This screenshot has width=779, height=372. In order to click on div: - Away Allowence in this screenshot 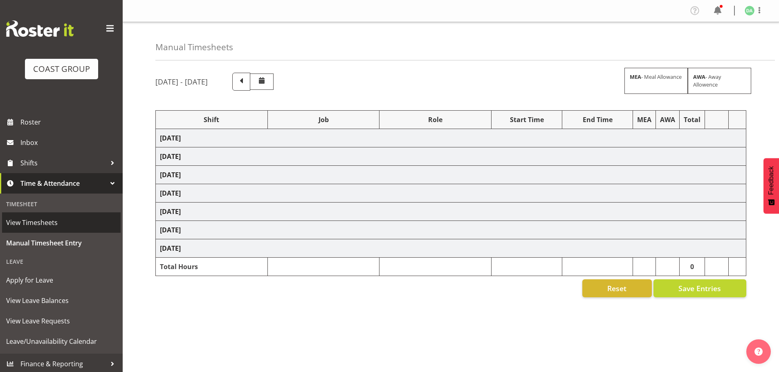, I will do `click(719, 81)`.